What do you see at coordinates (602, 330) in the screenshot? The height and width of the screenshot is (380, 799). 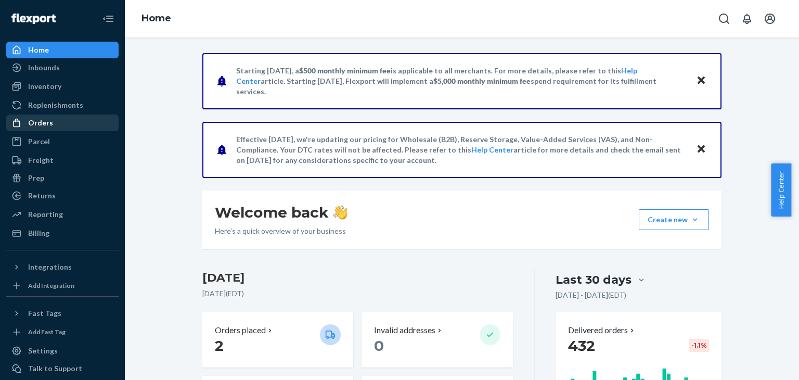 I see `p: Delivered orders` at bounding box center [602, 330].